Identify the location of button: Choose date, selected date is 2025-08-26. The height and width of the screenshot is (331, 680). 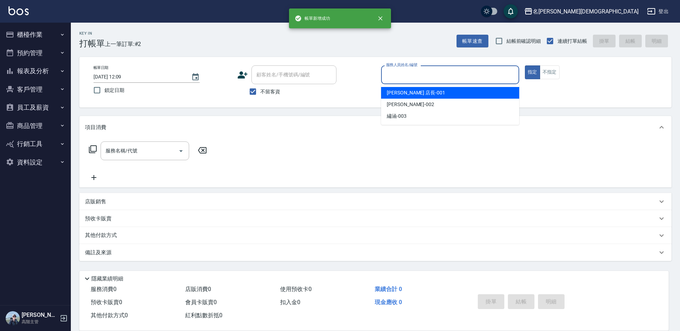
(195, 77).